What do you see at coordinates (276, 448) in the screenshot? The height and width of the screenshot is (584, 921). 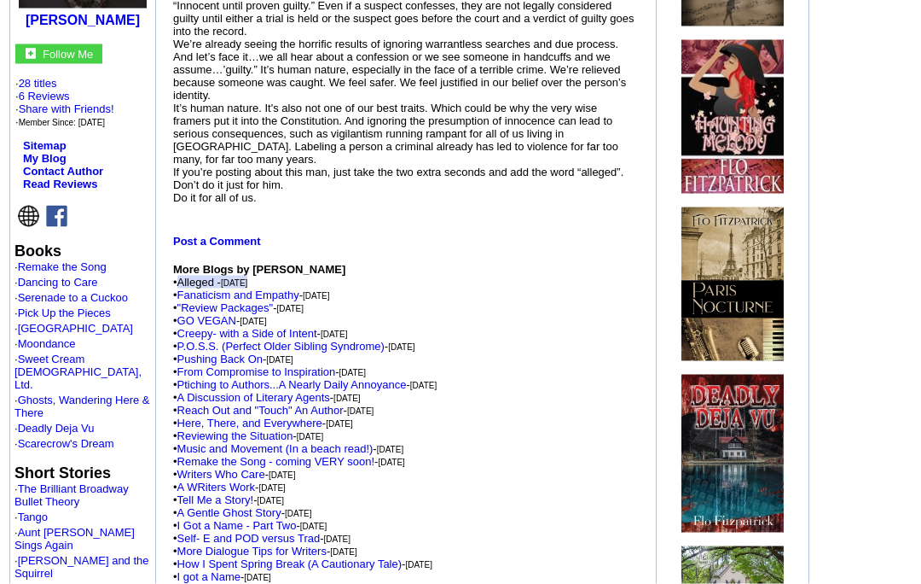 I see `a: Music and Movement (In a beach read!)` at bounding box center [276, 448].